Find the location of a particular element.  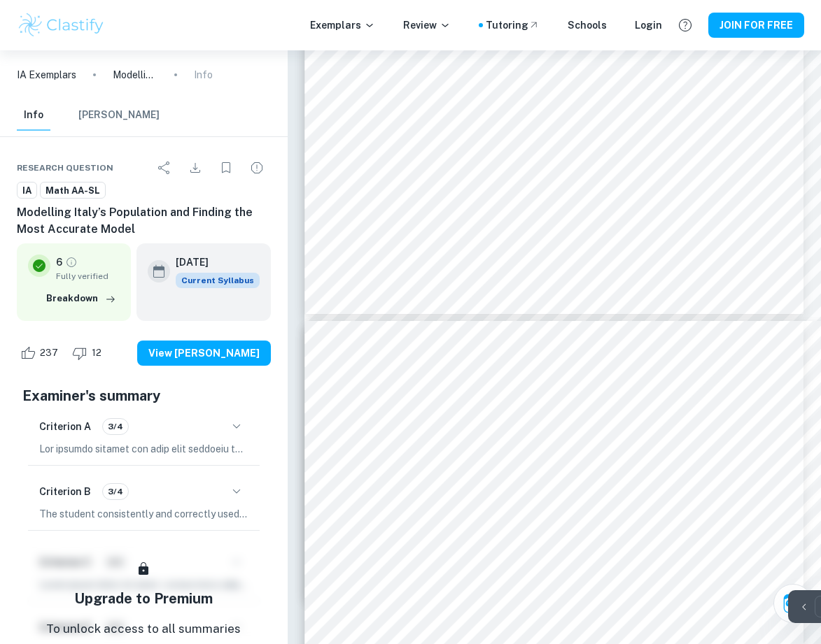

p: Modelling Italy’s Population and Finding the Most Accurate Model is located at coordinates (135, 74).